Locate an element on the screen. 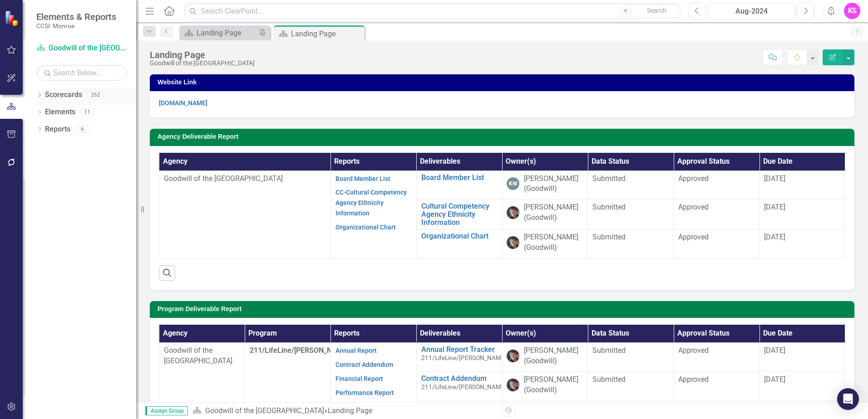  h3: Program Deliverable Report is located at coordinates (503, 309).